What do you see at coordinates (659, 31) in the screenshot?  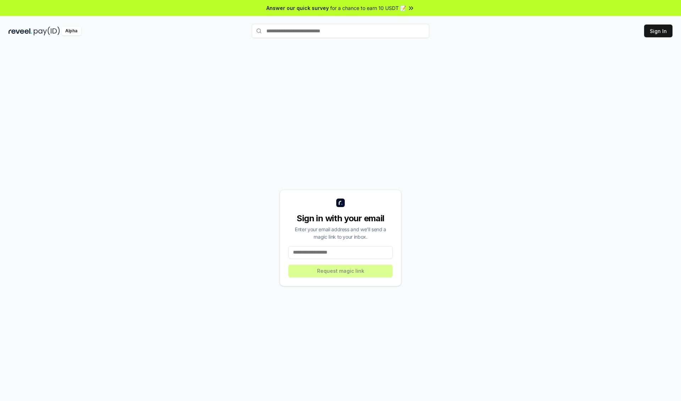 I see `button: Sign In` at bounding box center [659, 31].